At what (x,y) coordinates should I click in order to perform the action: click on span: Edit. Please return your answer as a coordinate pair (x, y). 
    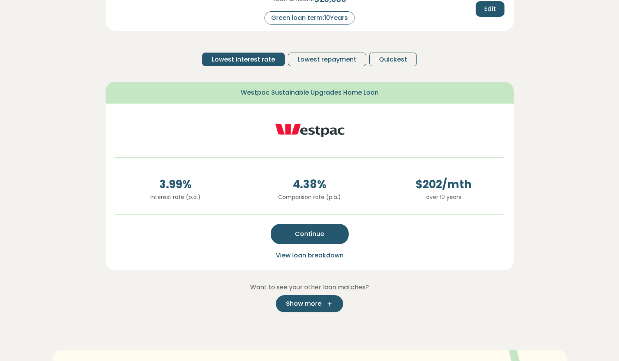
    Looking at the image, I should click on (490, 9).